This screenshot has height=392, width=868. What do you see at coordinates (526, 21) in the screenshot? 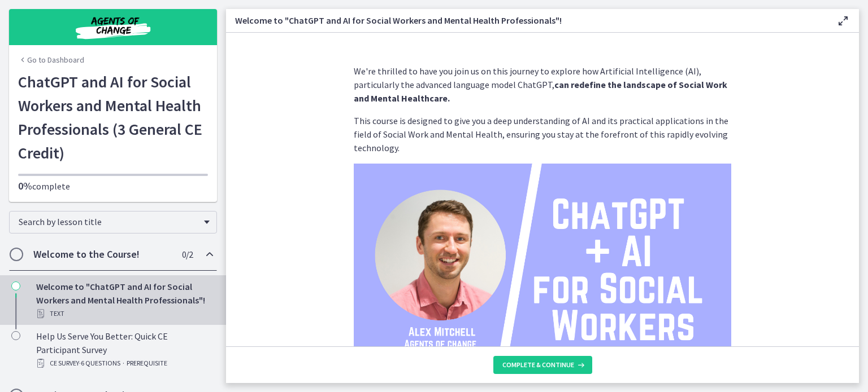
I see `h3: Welcome to "ChatGPT and AI for Social Workers and Mental Health Professionals"!` at bounding box center [526, 21].